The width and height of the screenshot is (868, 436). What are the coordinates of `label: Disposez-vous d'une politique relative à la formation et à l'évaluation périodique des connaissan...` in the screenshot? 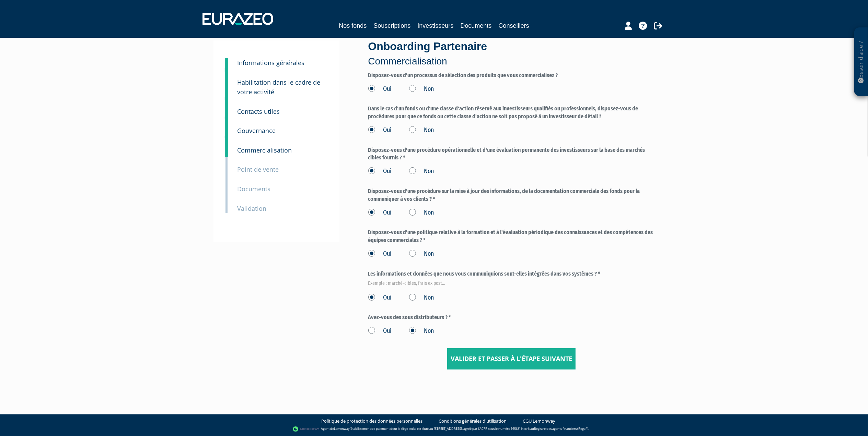 It's located at (512, 237).